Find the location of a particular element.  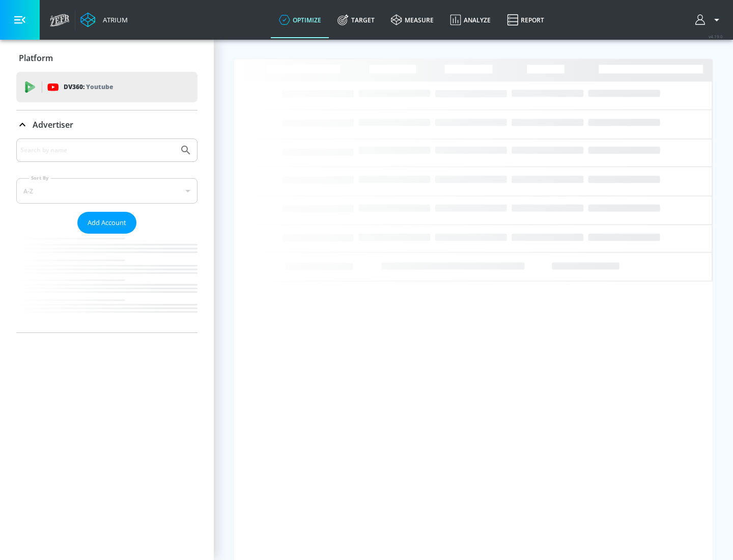

div: A-Z is located at coordinates (107, 191).